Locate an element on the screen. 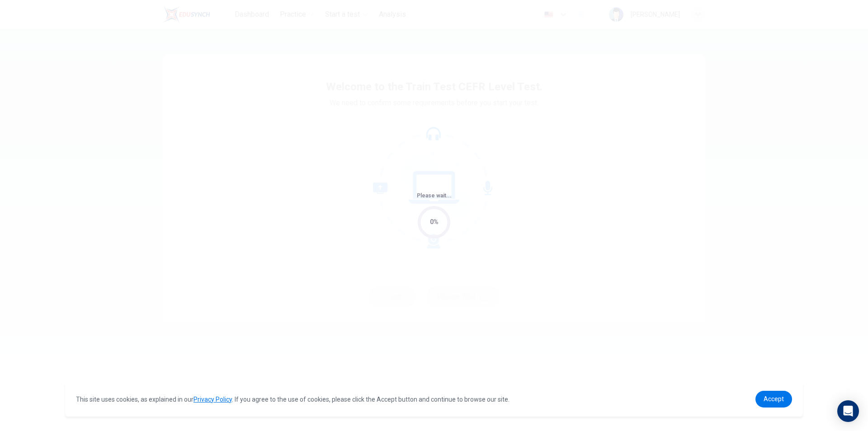  span: Please wait... is located at coordinates (434, 195).